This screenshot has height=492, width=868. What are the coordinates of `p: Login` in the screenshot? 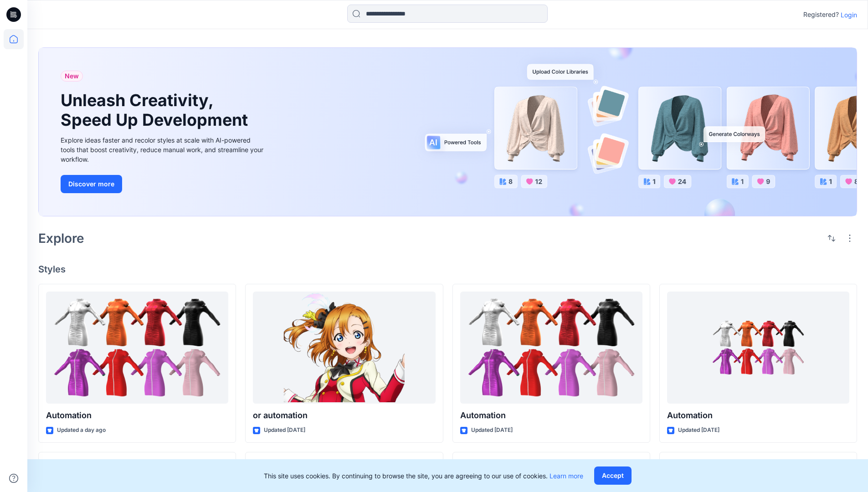 It's located at (849, 15).